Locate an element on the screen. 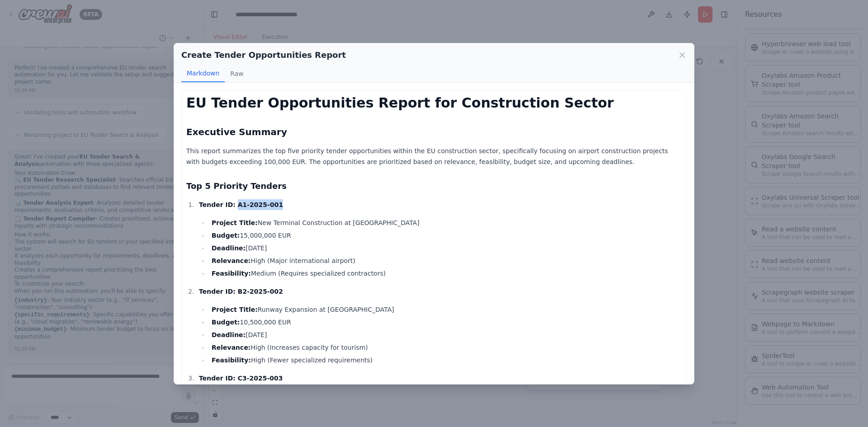 The height and width of the screenshot is (427, 868). strong: Tender ID: A1-2025-001 is located at coordinates (241, 204).